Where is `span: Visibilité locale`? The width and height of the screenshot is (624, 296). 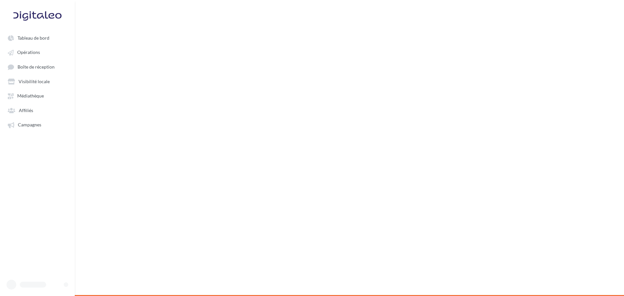
span: Visibilité locale is located at coordinates (34, 81).